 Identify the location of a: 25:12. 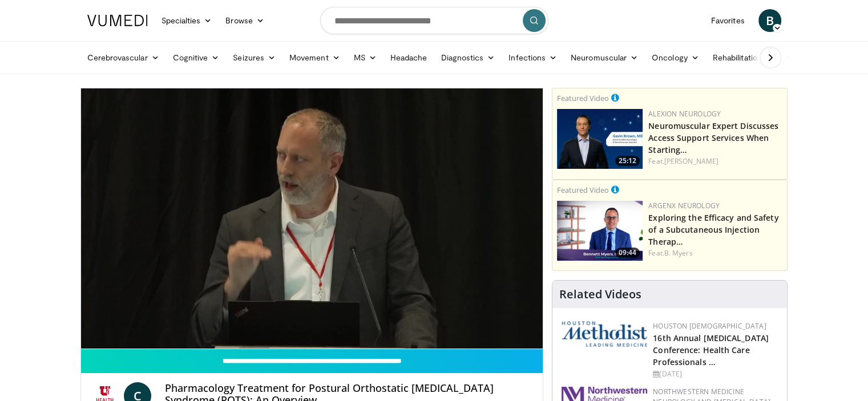
(600, 138).